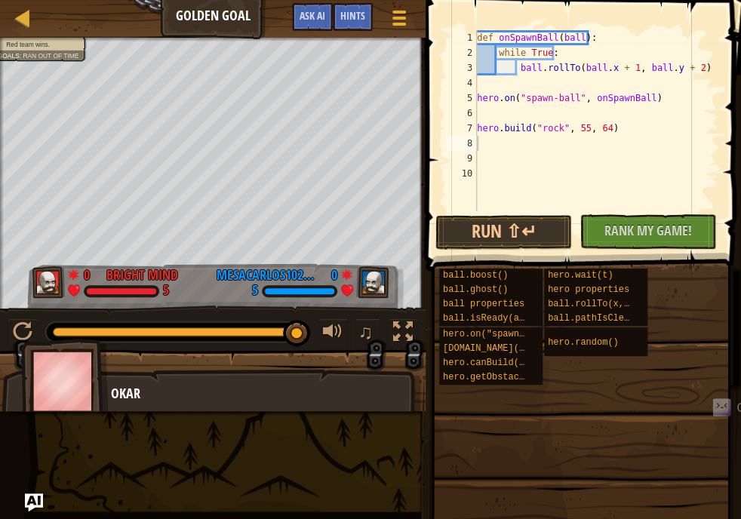 This screenshot has width=741, height=519. I want to click on span: ball.boost(), so click(475, 275).